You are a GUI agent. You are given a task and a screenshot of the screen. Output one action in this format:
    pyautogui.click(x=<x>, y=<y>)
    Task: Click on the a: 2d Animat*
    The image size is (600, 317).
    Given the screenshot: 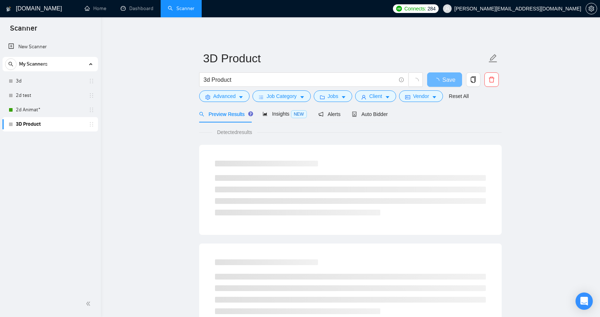 What is the action you would take?
    pyautogui.click(x=50, y=110)
    